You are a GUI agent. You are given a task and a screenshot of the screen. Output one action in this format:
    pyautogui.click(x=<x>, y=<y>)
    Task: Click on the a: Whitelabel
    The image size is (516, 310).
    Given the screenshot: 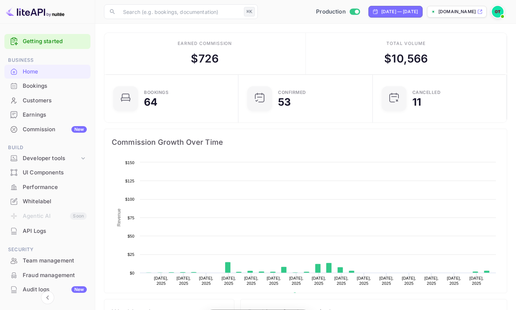 What is the action you would take?
    pyautogui.click(x=47, y=201)
    